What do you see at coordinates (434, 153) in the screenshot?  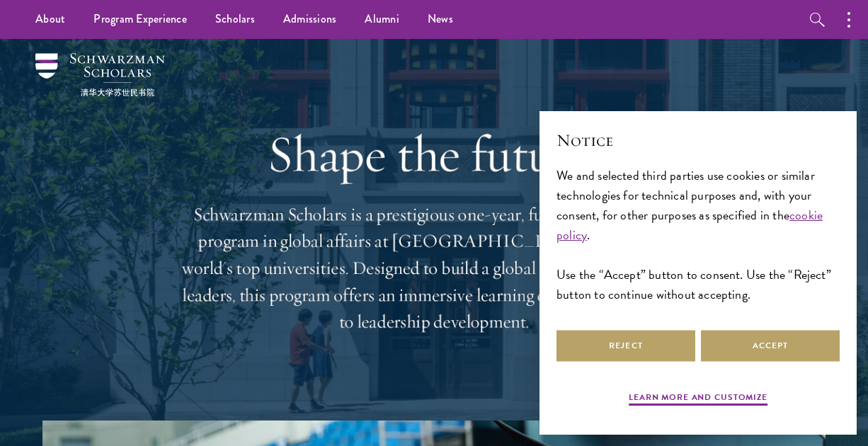 I see `h1: Shape the future.` at bounding box center [434, 153].